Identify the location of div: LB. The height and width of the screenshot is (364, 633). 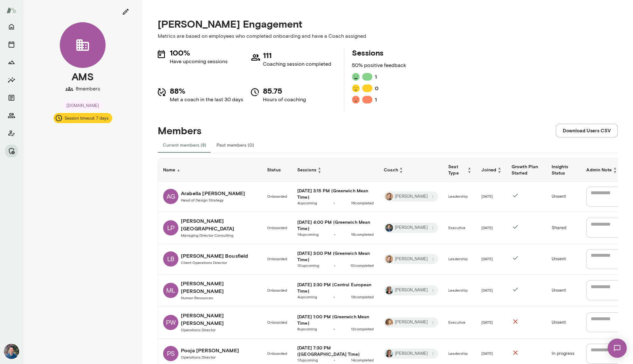
(171, 259).